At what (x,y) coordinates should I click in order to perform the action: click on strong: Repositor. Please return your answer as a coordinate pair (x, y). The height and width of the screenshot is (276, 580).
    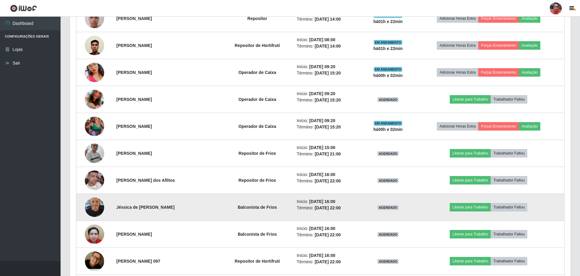
    Looking at the image, I should click on (257, 18).